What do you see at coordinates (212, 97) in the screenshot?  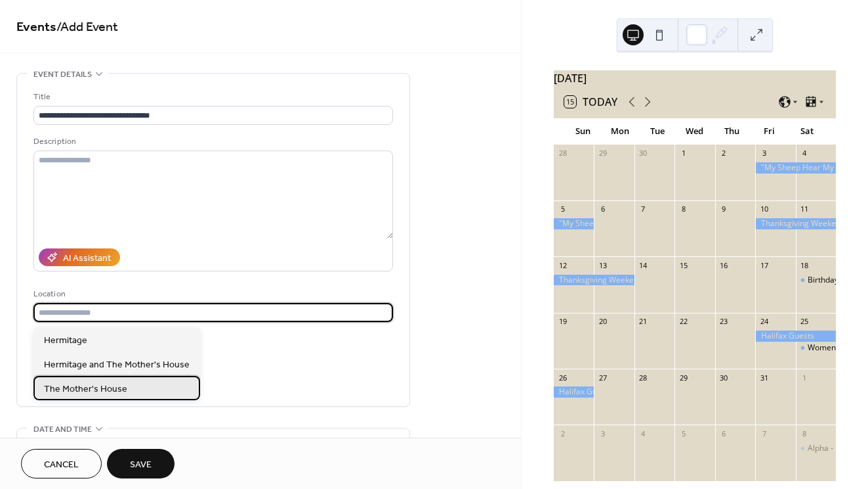 I see `div: Title` at bounding box center [212, 97].